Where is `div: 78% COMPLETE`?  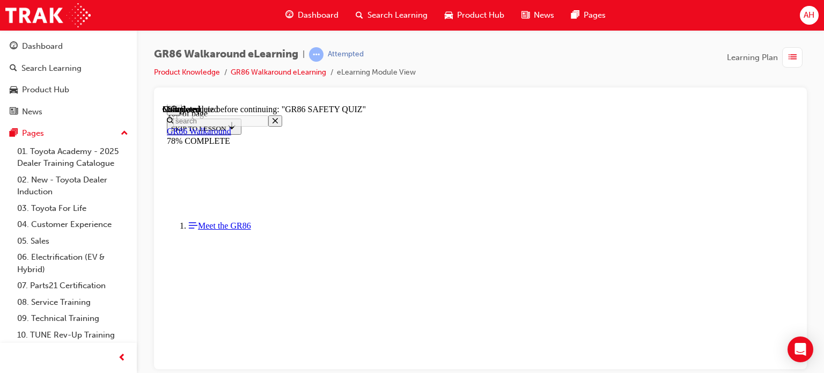 div: 78% COMPLETE is located at coordinates (318, 36).